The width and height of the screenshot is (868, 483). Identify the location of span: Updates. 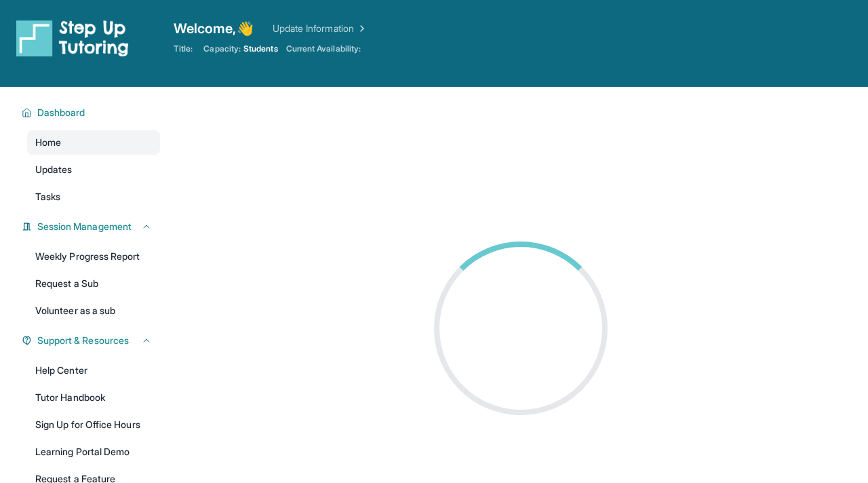
(53, 170).